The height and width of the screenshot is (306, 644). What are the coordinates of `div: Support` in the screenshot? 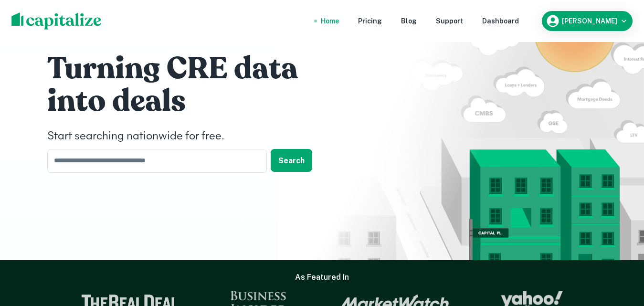 It's located at (450, 21).